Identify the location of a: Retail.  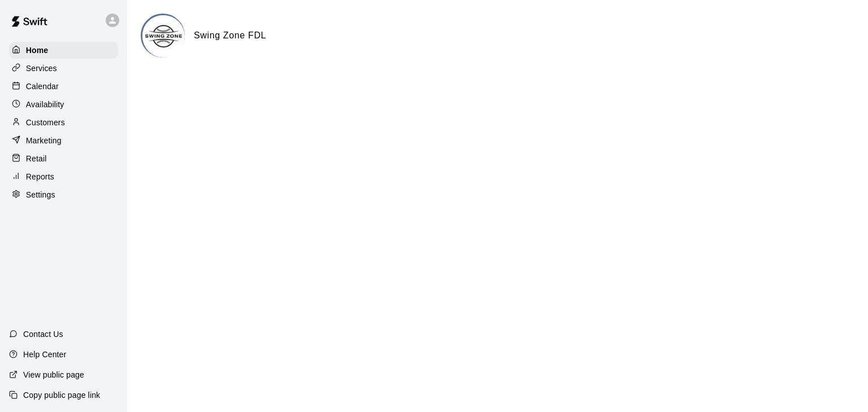
(64, 159).